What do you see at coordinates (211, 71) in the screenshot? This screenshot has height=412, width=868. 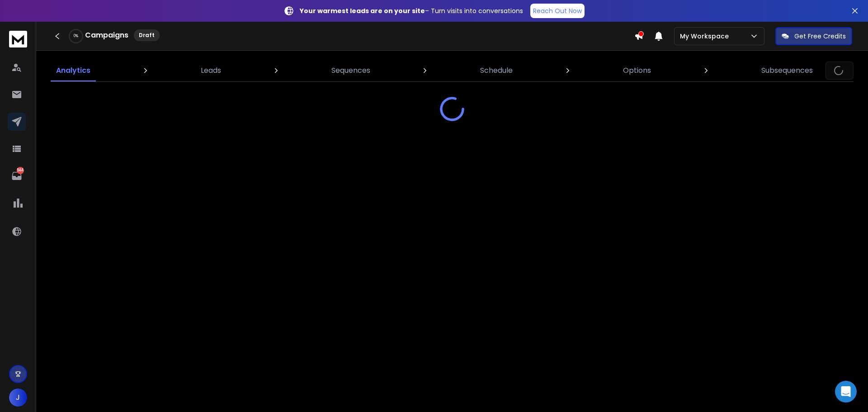 I see `p: Leads` at bounding box center [211, 71].